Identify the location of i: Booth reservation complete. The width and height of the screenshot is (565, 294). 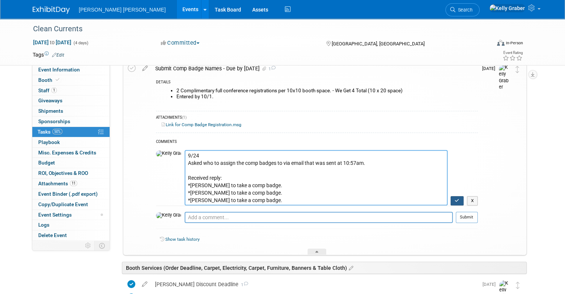
(58, 80).